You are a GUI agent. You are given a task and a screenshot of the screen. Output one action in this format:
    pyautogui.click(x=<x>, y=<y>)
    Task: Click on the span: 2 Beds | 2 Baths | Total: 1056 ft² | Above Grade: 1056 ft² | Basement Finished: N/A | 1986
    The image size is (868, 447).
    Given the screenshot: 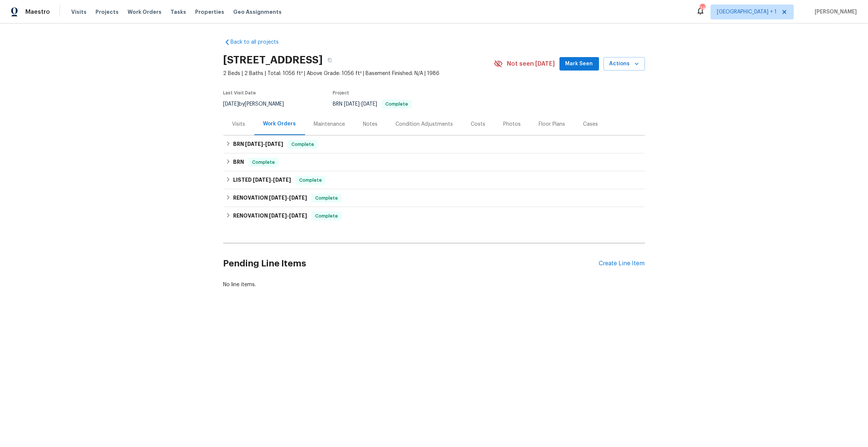 What is the action you would take?
    pyautogui.click(x=359, y=74)
    